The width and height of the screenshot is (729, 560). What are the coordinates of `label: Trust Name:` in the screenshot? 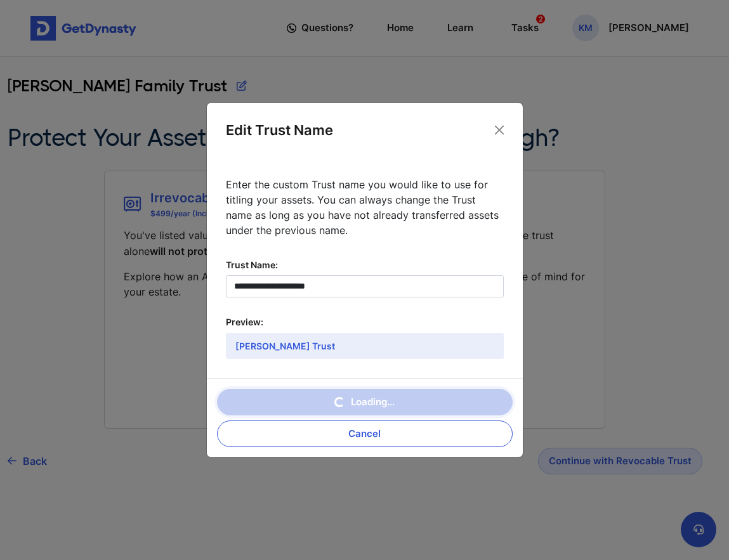 It's located at (365, 265).